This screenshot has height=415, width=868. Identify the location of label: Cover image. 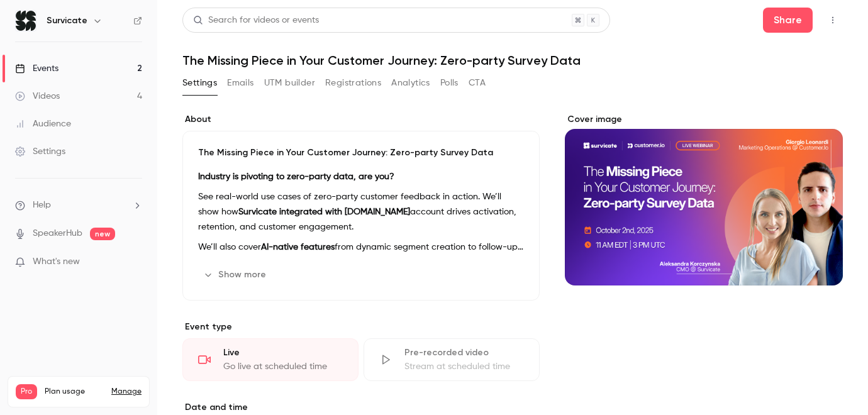
(704, 120).